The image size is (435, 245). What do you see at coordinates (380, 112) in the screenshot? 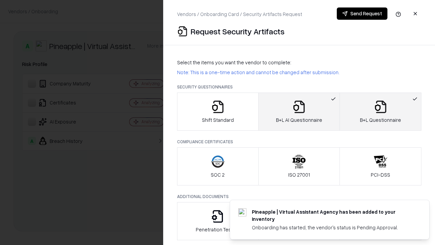
I see `button: B+L Questionnaire` at bounding box center [380, 112].